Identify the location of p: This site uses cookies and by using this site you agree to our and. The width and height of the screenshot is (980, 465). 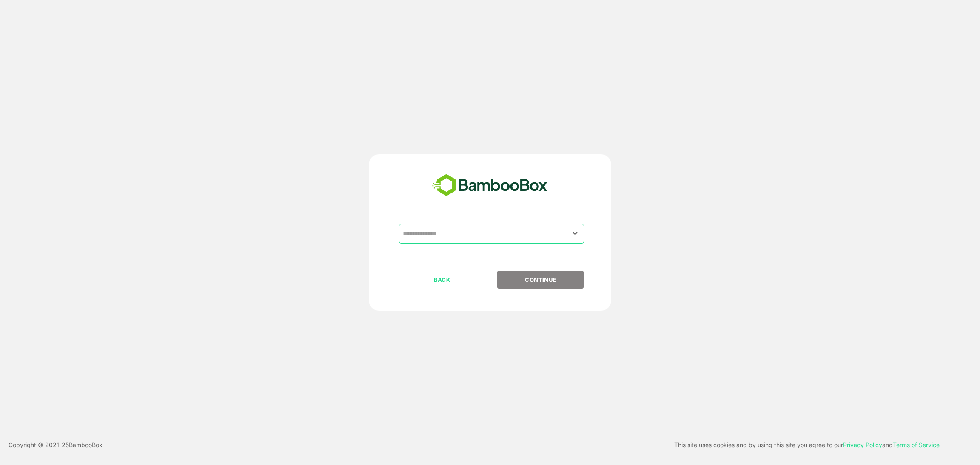
(807, 445).